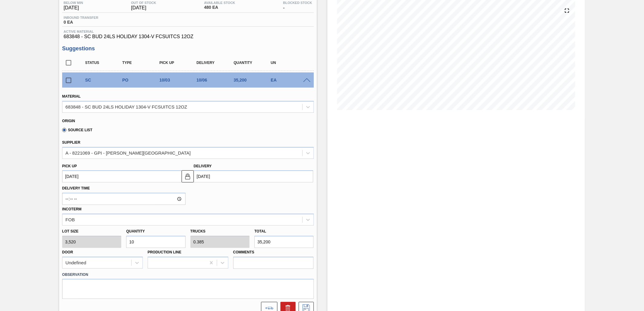 The height and width of the screenshot is (311, 644). What do you see at coordinates (298, 3) in the screenshot?
I see `span: Blocked Stock` at bounding box center [298, 3].